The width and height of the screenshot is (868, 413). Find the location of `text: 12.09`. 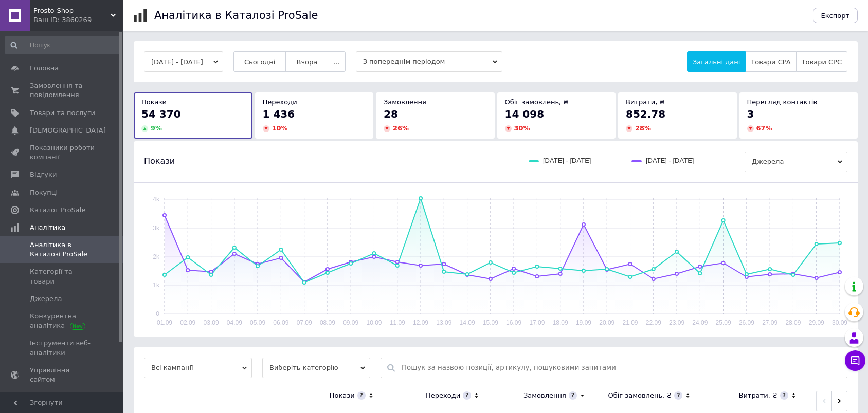

text: 12.09 is located at coordinates (421, 323).